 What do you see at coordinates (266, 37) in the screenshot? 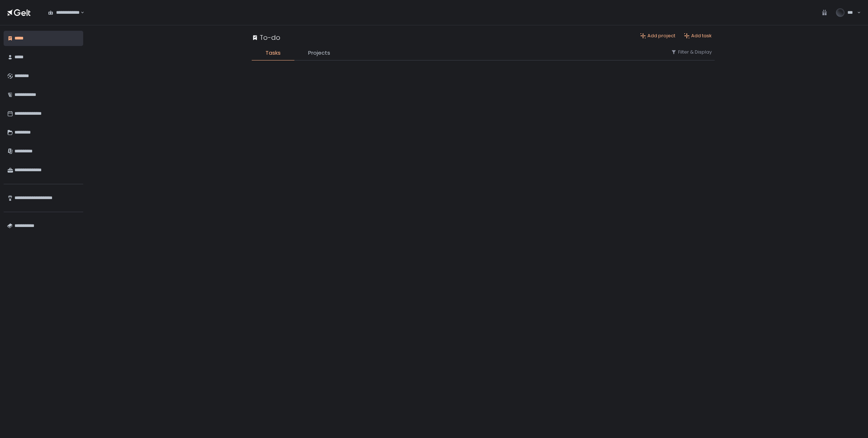
I see `div: To-do` at bounding box center [266, 37].